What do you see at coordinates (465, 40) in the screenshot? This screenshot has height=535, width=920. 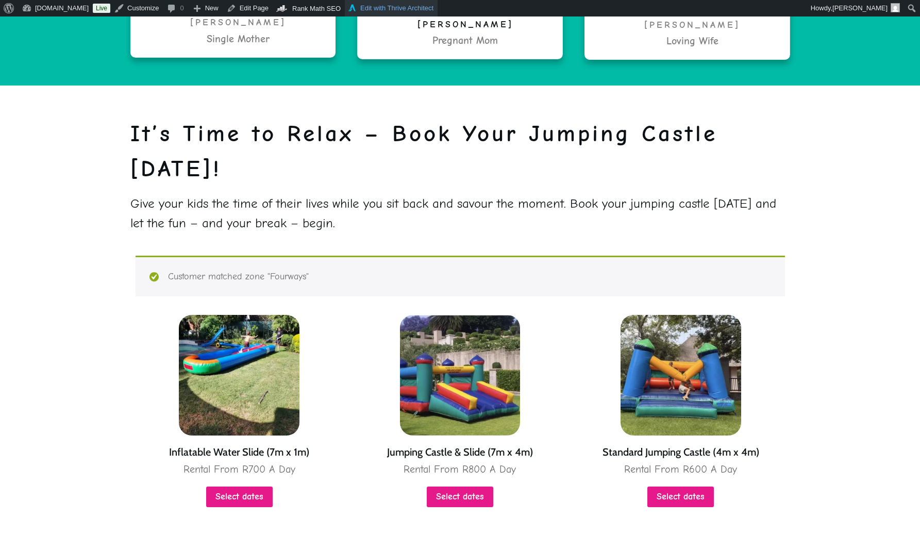 I see `strong: Pregnant Mom` at bounding box center [465, 40].